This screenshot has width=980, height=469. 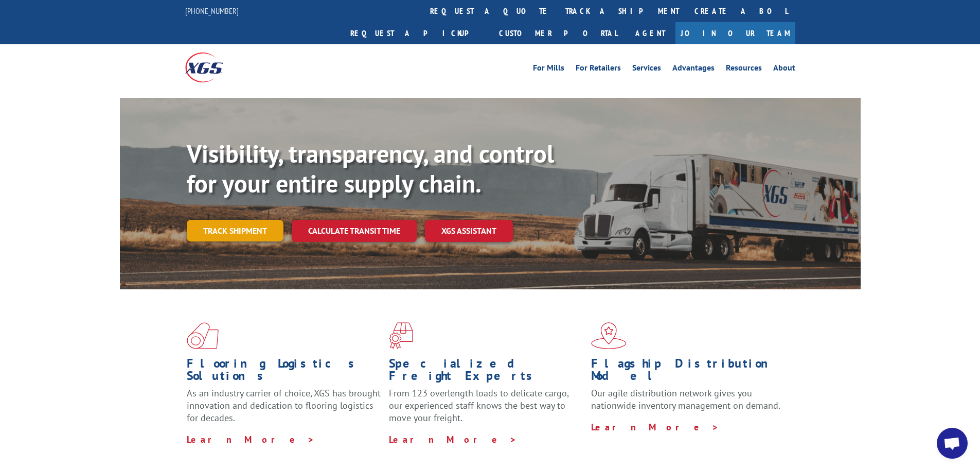 I want to click on a: Track shipment, so click(x=235, y=231).